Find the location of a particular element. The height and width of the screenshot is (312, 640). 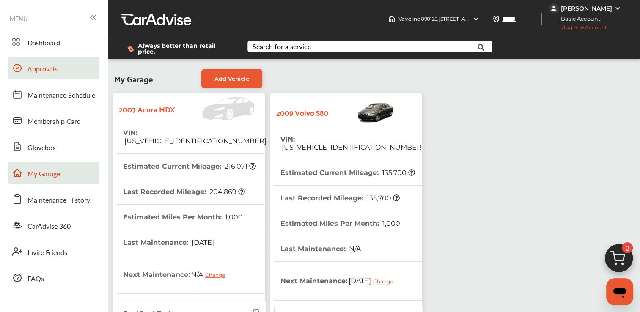

img: jVpblrzwTbfkPYzPPzSLxeg0AAAAASUVORK5CYII= is located at coordinates (554, 8).